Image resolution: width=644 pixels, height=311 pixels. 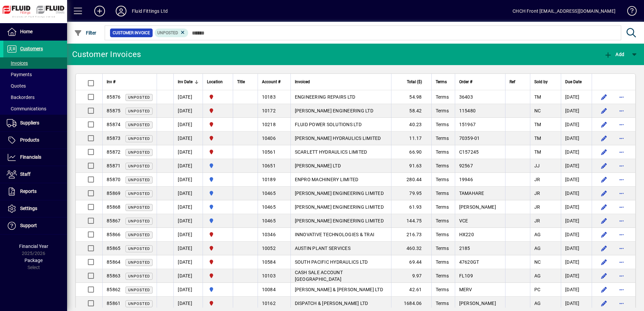 I want to click on span: 85872, so click(x=113, y=152).